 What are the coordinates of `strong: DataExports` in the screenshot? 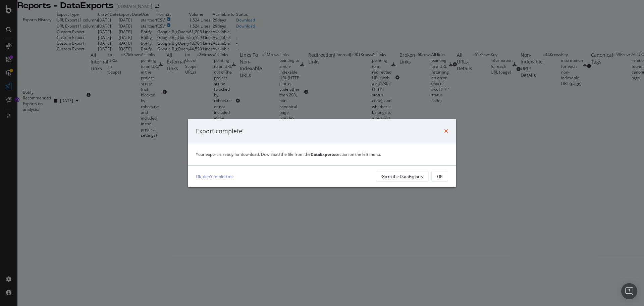 It's located at (322, 154).